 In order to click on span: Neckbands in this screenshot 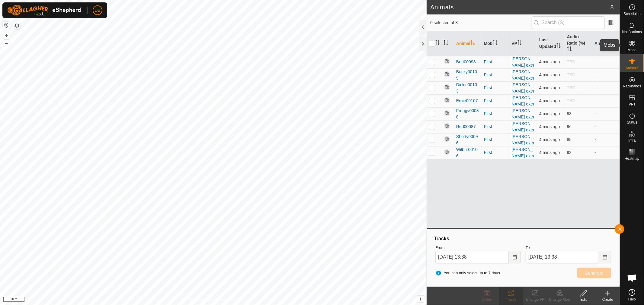, I will do `click(632, 86)`.